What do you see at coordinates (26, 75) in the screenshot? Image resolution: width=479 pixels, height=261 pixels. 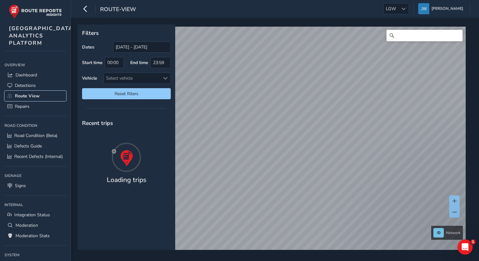 I see `span: Dashboard` at bounding box center [26, 75].